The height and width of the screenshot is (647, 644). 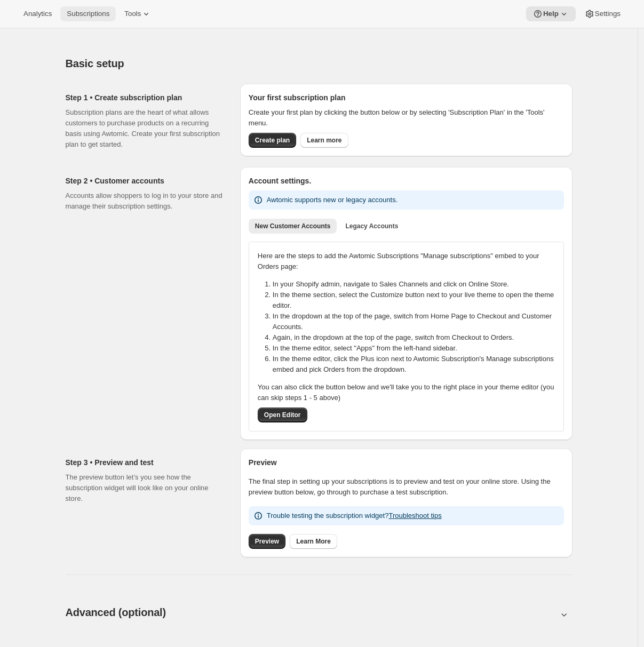 I want to click on button: Legacy Accounts, so click(x=372, y=226).